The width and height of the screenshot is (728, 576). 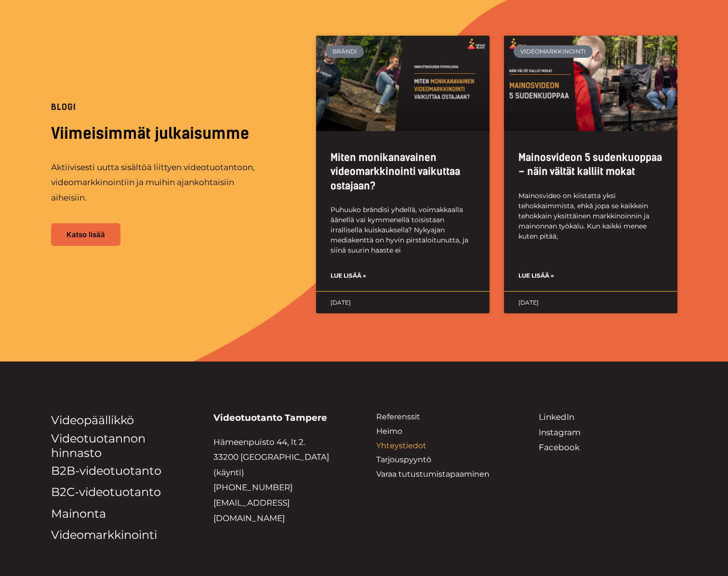 What do you see at coordinates (79, 513) in the screenshot?
I see `a: Mainonta` at bounding box center [79, 513].